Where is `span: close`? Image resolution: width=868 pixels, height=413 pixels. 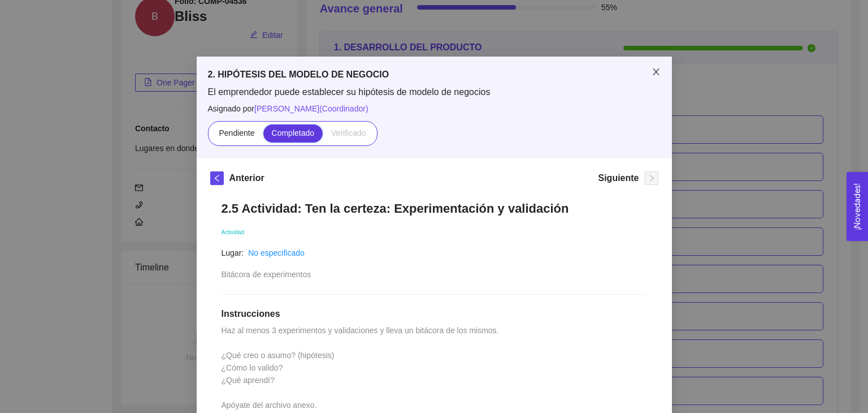 span: close is located at coordinates (656, 72).